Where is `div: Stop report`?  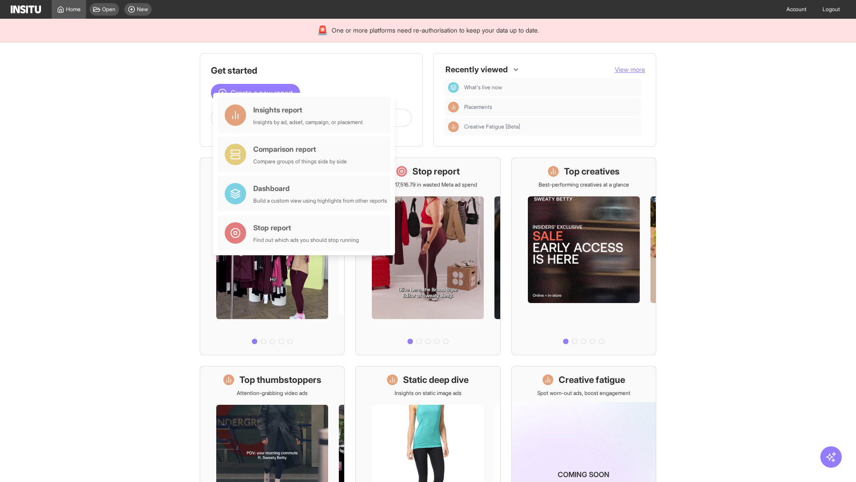 div: Stop report is located at coordinates (306, 227).